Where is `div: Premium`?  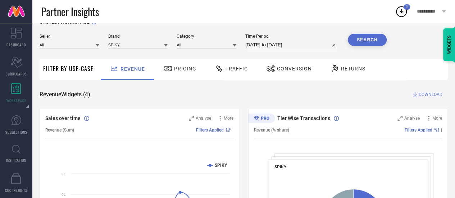 div: Premium is located at coordinates (262, 119).